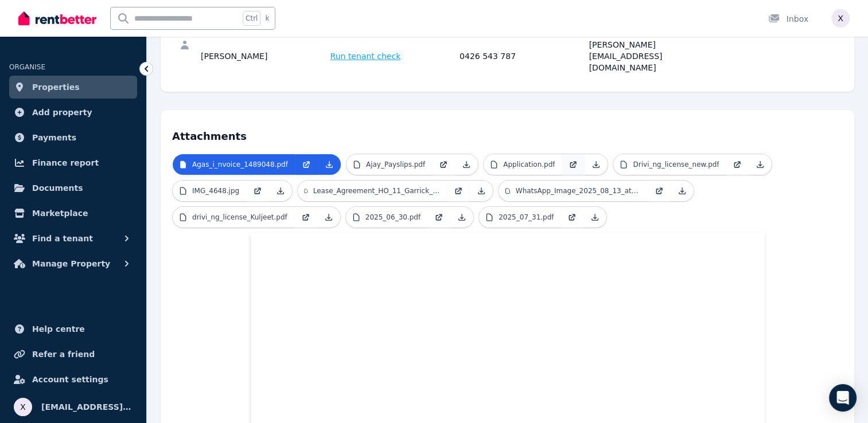 The image size is (868, 423). I want to click on a: Documents, so click(72, 188).